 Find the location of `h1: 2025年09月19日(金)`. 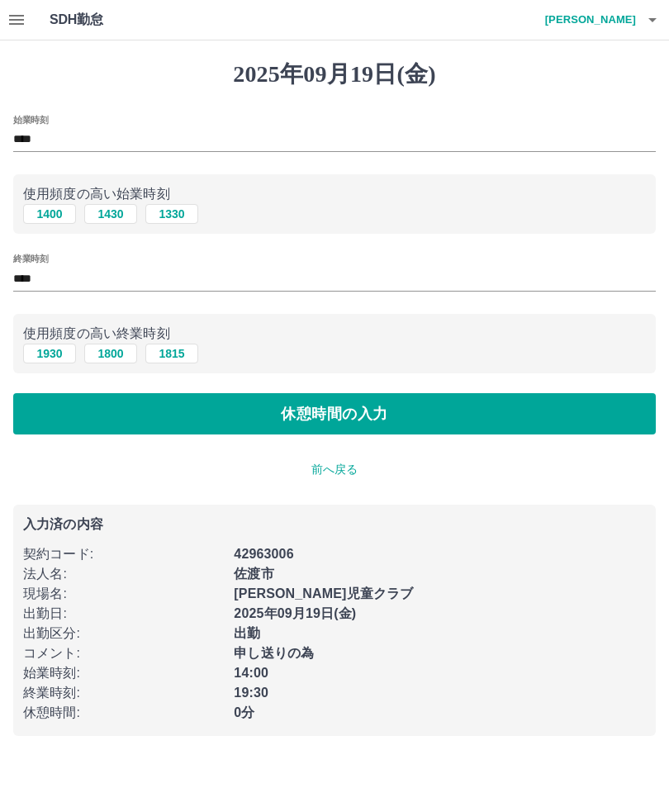

h1: 2025年09月19日(金) is located at coordinates (334, 74).